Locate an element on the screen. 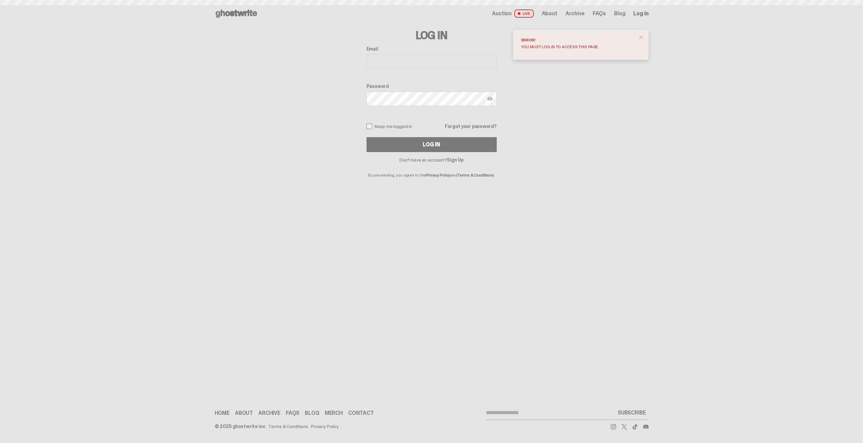  a: Sign Up is located at coordinates (455, 160).